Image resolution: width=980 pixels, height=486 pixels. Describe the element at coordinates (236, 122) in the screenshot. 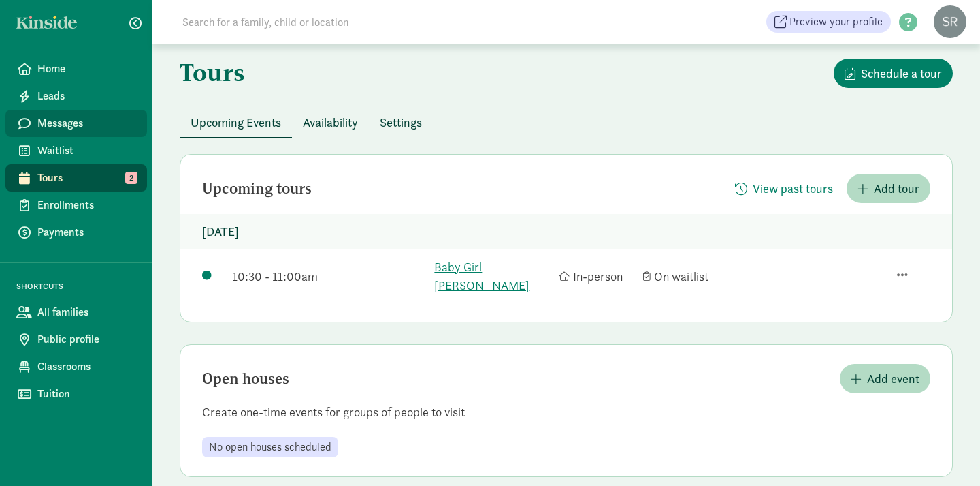

I see `button: Upcoming Events` at that location.